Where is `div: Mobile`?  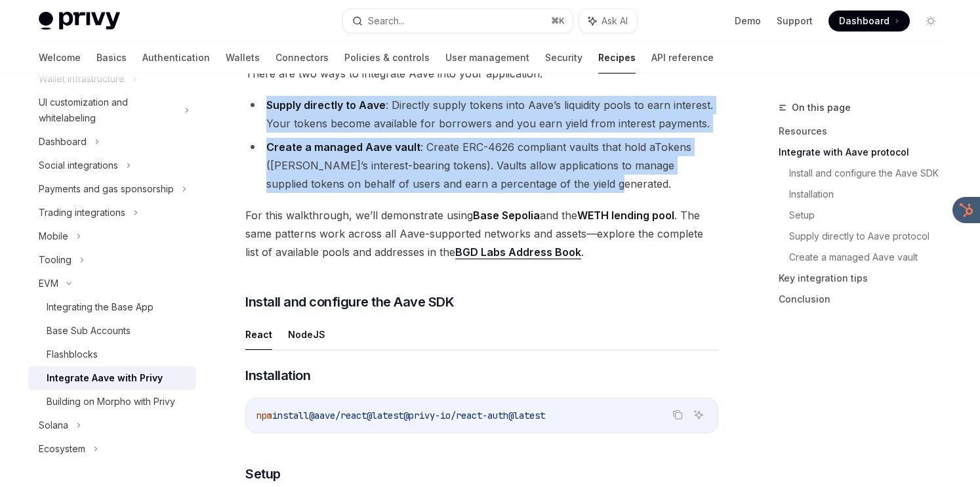
div: Mobile is located at coordinates (53, 236).